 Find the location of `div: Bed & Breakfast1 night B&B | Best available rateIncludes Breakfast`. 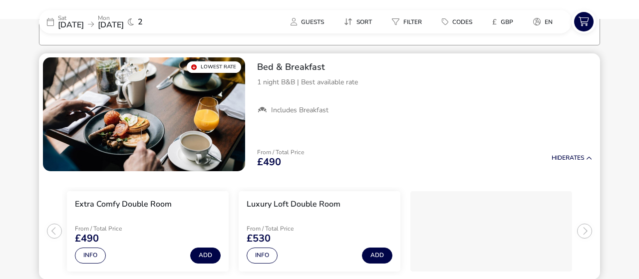

div: Bed & Breakfast1 night B&B | Best available rateIncludes Breakfast is located at coordinates (425, 88).